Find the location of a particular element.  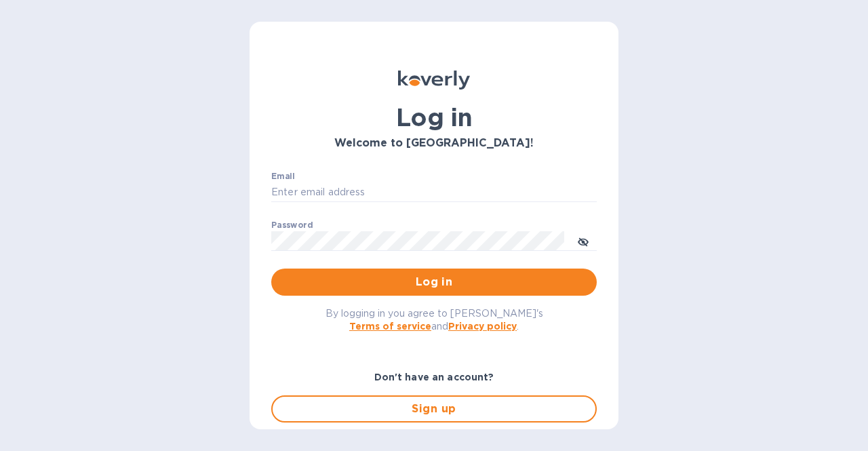

img: Koverly is located at coordinates (434, 80).